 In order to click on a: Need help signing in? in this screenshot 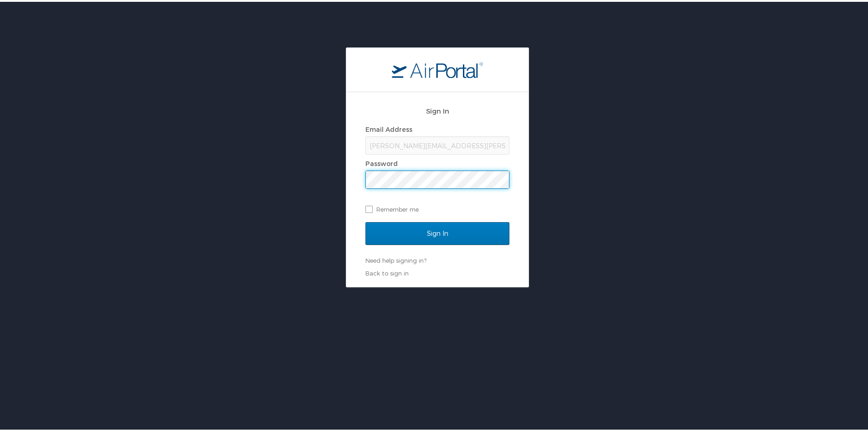, I will do `click(396, 259)`.